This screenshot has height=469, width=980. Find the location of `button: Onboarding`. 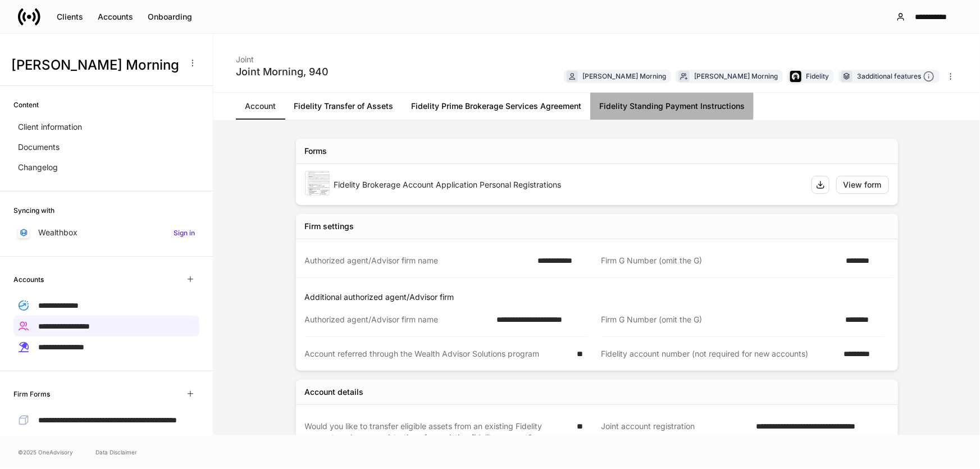

button: Onboarding is located at coordinates (169, 17).